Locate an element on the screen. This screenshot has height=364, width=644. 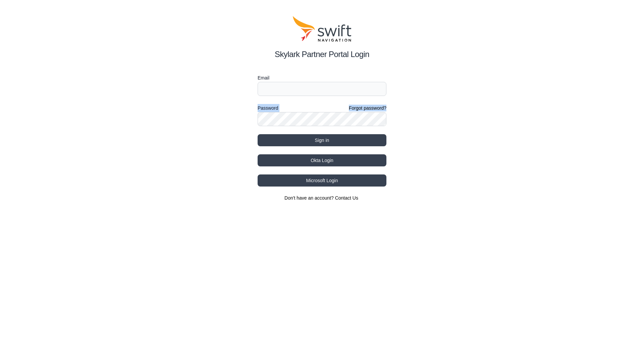
h2: Skylark Partner Portal Login is located at coordinates (322, 54).